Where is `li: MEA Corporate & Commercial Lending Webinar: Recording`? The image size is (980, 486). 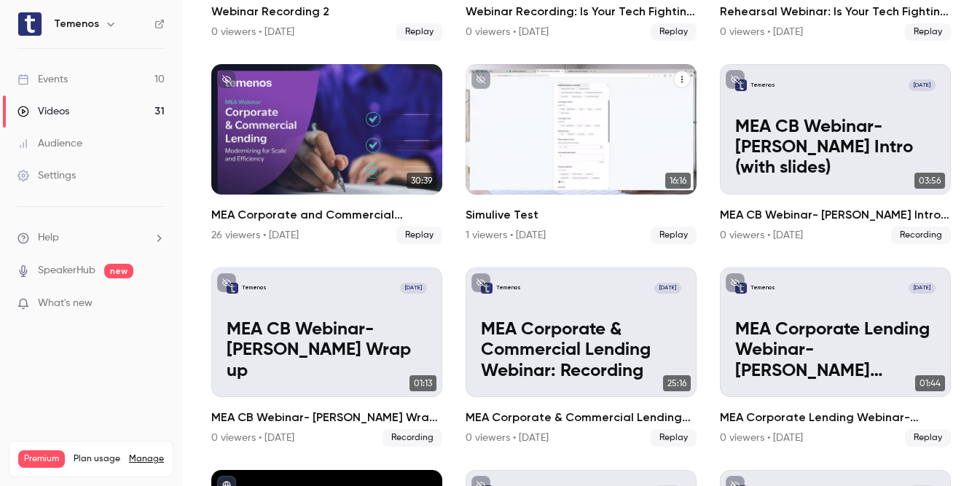
li: MEA Corporate & Commercial Lending Webinar: Recording is located at coordinates (581, 357).